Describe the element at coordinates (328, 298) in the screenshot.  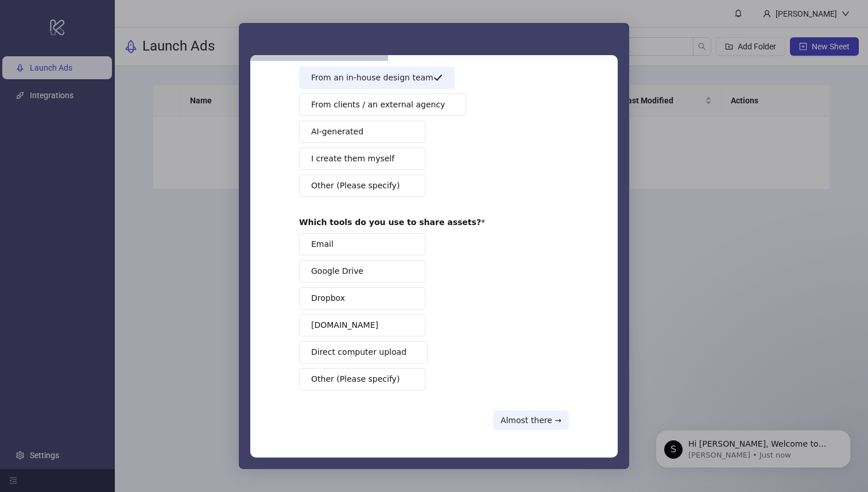
I see `span: Dropbox` at that location.